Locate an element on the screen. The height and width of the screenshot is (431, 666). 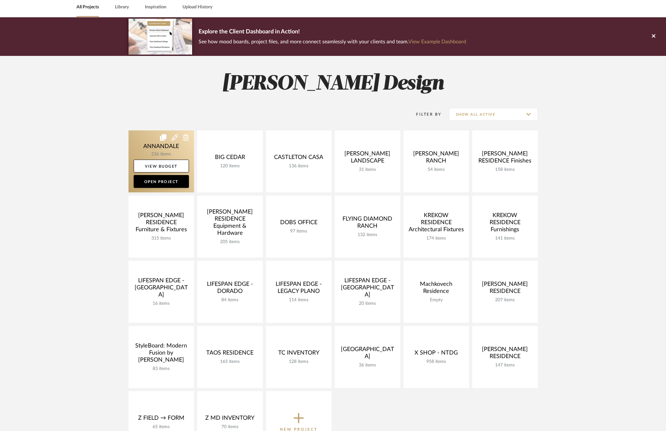
div: TC INVENTORY is located at coordinates (299, 355).